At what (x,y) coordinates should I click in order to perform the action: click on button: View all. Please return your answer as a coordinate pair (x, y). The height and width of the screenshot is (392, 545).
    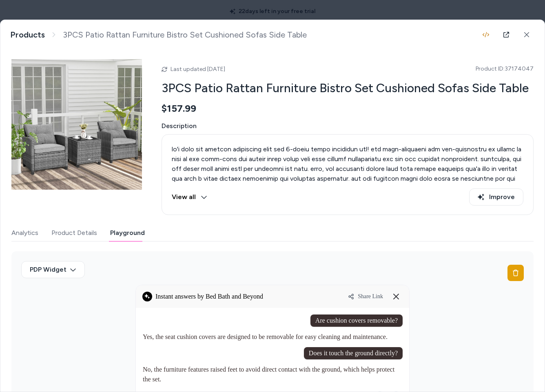
    Looking at the image, I should click on (189, 197).